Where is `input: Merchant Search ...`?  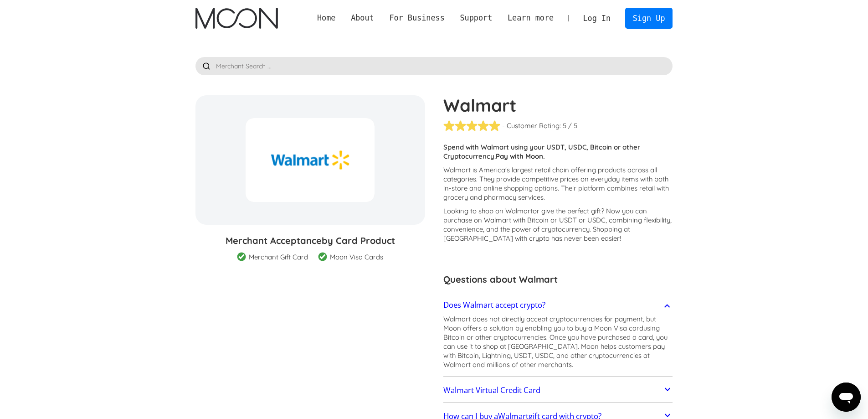 input: Merchant Search ... is located at coordinates (434, 66).